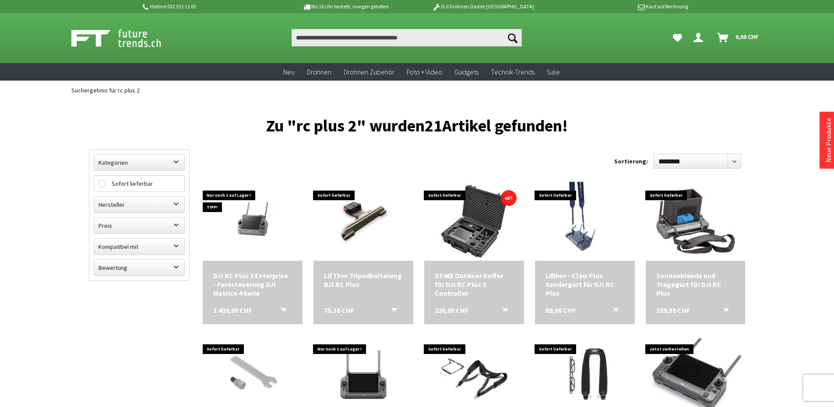 Image resolution: width=834 pixels, height=407 pixels. Describe the element at coordinates (829, 140) in the screenshot. I see `a: Neue Produkte` at that location.